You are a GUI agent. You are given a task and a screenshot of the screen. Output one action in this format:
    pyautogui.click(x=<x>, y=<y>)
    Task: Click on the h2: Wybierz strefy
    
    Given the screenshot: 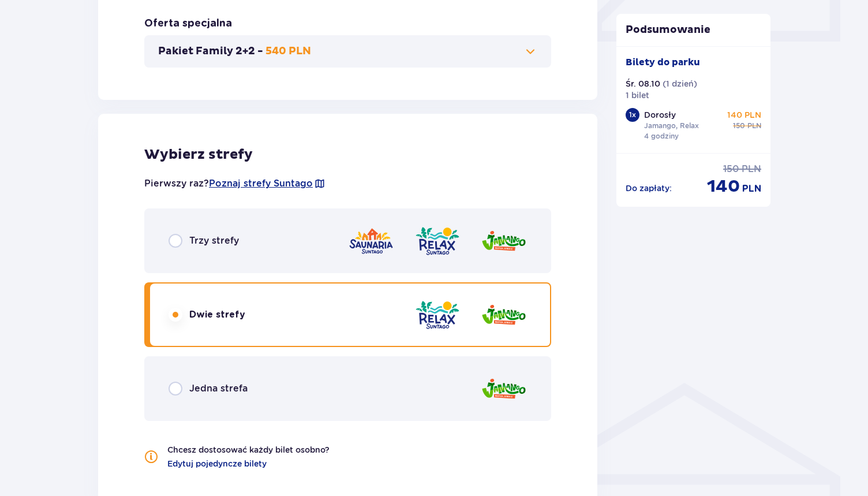 What is the action you would take?
    pyautogui.click(x=347, y=154)
    